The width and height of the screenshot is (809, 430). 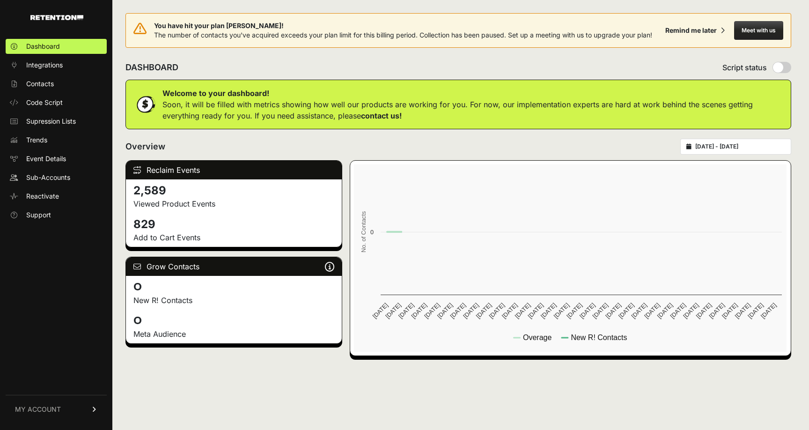 What do you see at coordinates (233, 224) in the screenshot?
I see `h4: 829` at bounding box center [233, 224].